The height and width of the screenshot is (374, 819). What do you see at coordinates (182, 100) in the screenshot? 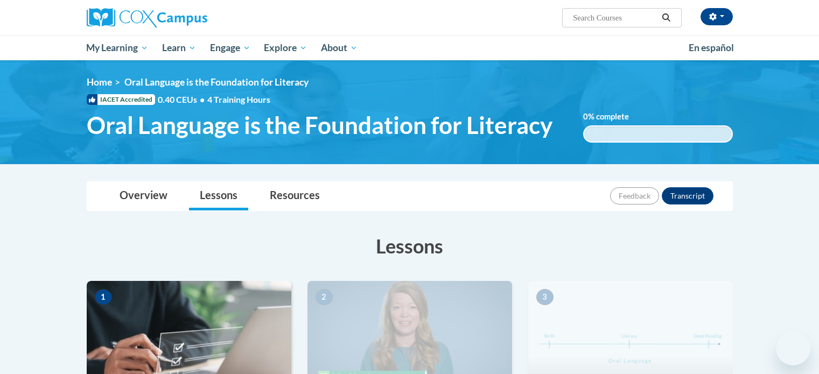
I see `span: 0.40 CEUs` at bounding box center [182, 100].